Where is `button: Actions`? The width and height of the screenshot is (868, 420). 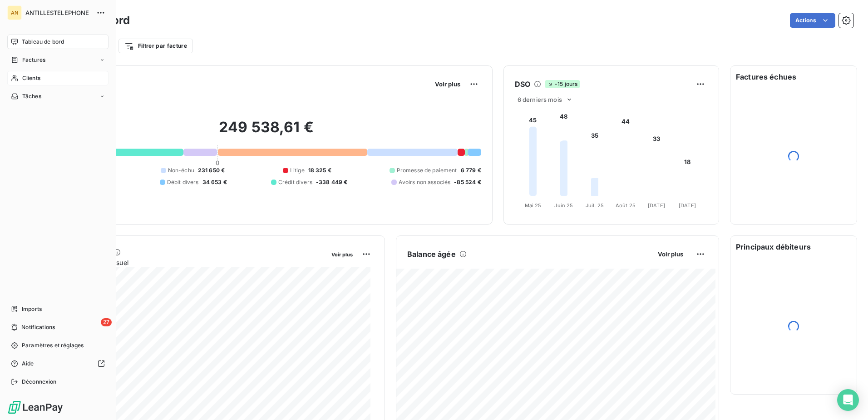 button: Actions is located at coordinates (813, 20).